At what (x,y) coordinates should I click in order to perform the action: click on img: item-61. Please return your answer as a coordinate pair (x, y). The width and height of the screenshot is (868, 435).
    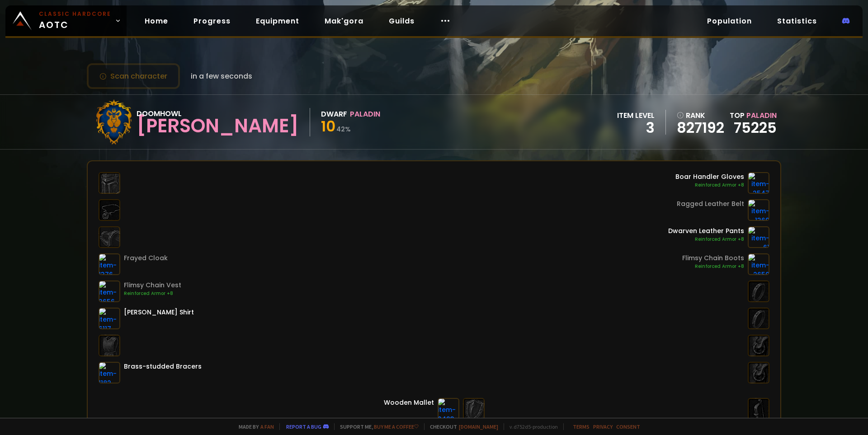
    Looking at the image, I should click on (759, 237).